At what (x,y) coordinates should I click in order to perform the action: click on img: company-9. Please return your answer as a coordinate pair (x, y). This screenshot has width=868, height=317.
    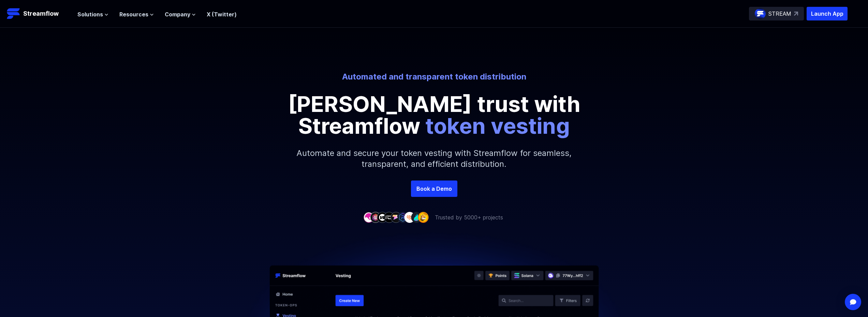
    Looking at the image, I should click on (423, 217).